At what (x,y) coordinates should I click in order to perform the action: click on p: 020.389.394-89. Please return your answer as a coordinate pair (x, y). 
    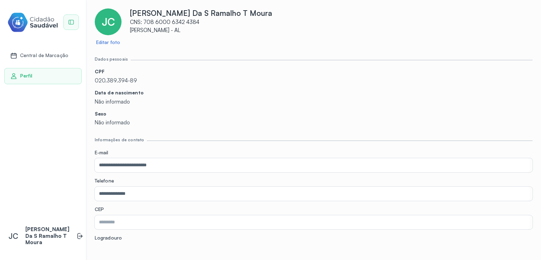
    Looking at the image, I should click on (313, 81).